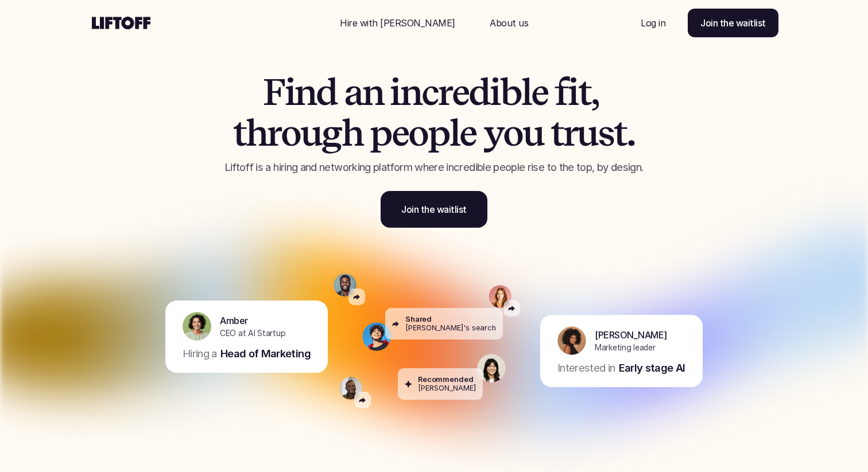 Image resolution: width=868 pixels, height=472 pixels. I want to click on p: Interested in, so click(586, 368).